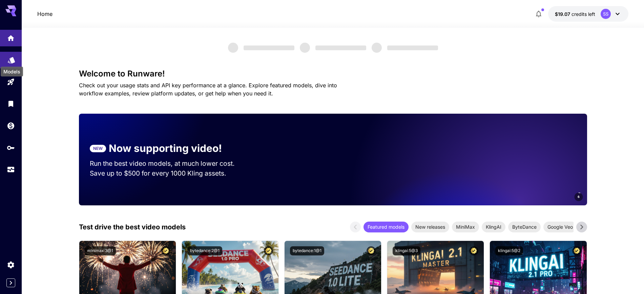 The width and height of the screenshot is (644, 294). I want to click on div: Home, so click(11, 36).